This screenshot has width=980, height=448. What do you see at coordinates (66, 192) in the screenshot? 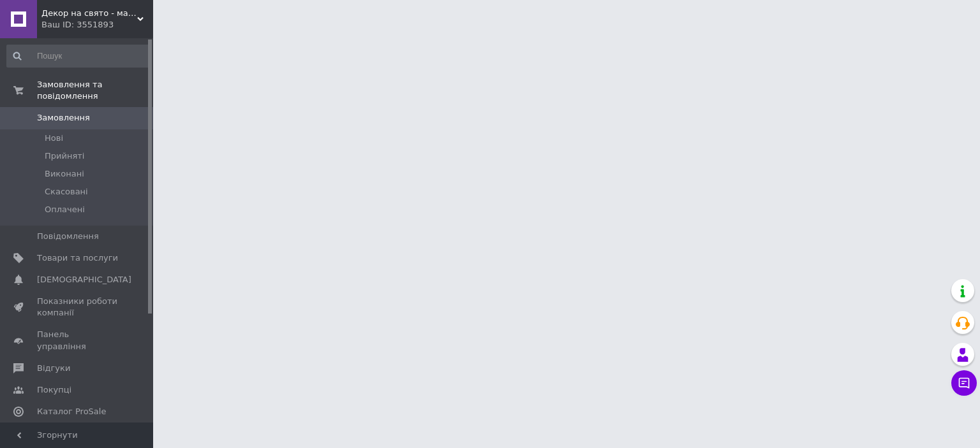
I see `span: Скасовані` at bounding box center [66, 192].